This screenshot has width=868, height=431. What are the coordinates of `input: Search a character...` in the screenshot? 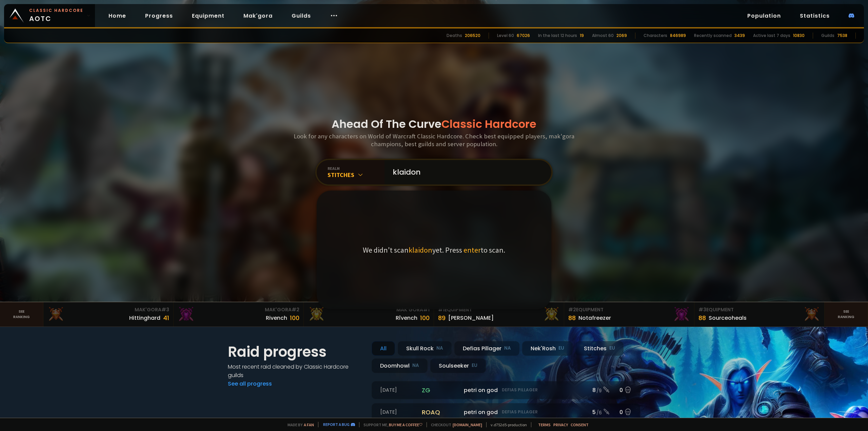 It's located at (466, 173).